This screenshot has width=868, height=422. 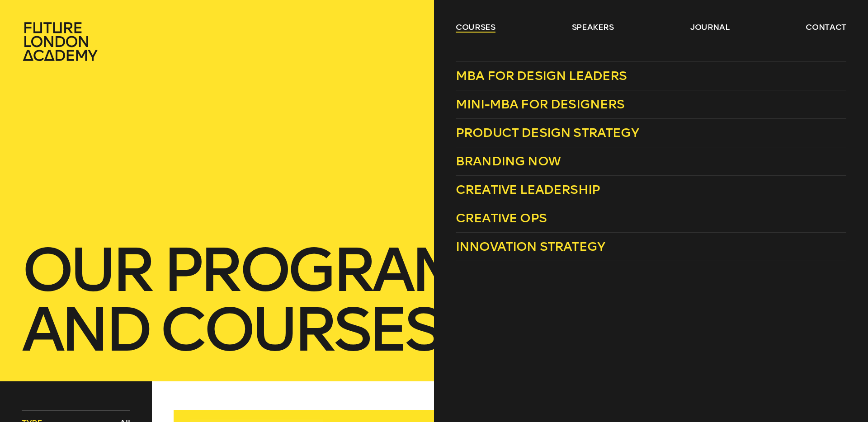 I want to click on a: Creative Leadership, so click(x=651, y=190).